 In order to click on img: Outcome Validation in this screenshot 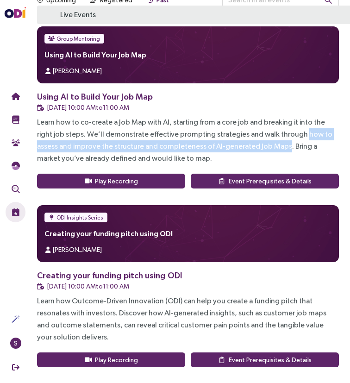, I will do `click(16, 189)`.